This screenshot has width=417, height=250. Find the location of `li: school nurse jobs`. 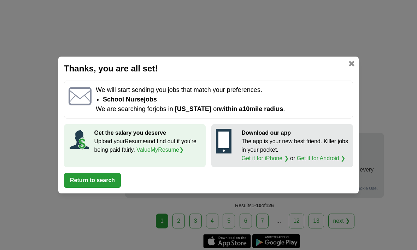

li: school nurse jobs is located at coordinates (225, 99).